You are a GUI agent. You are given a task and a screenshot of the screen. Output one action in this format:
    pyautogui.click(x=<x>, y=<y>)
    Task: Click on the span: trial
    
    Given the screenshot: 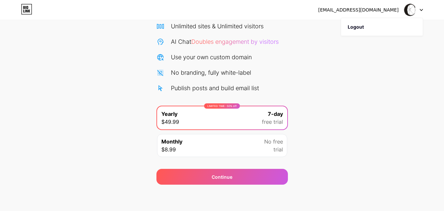 What is the action you would take?
    pyautogui.click(x=278, y=149)
    